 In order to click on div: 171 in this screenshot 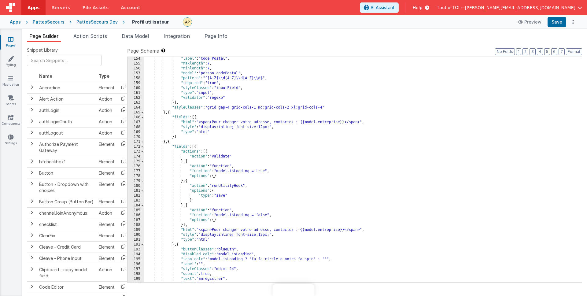, I will do `click(136, 142)`.